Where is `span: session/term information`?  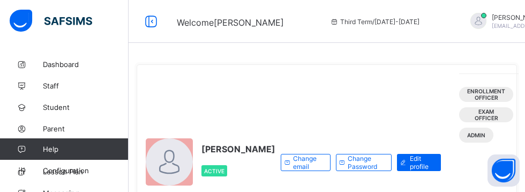 span: session/term information is located at coordinates (374, 21).